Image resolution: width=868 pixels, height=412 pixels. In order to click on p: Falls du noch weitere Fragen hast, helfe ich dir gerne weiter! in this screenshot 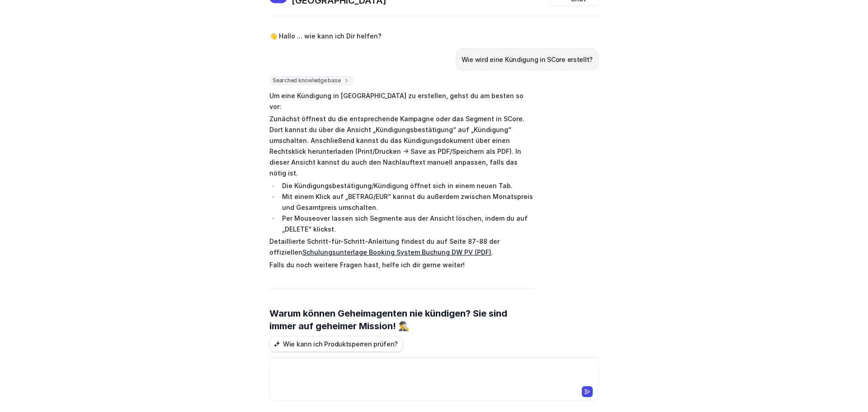, I will do `click(401, 265)`.